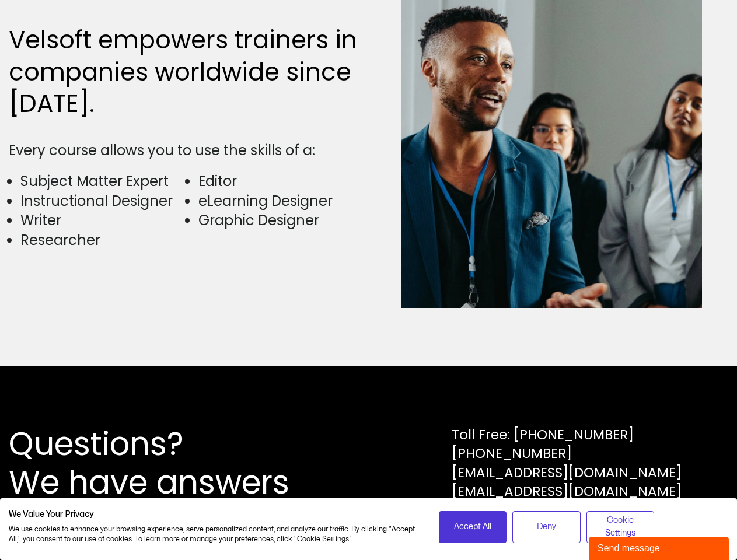  What do you see at coordinates (102, 202) in the screenshot?
I see `li: Instructional Designer` at bounding box center [102, 202].